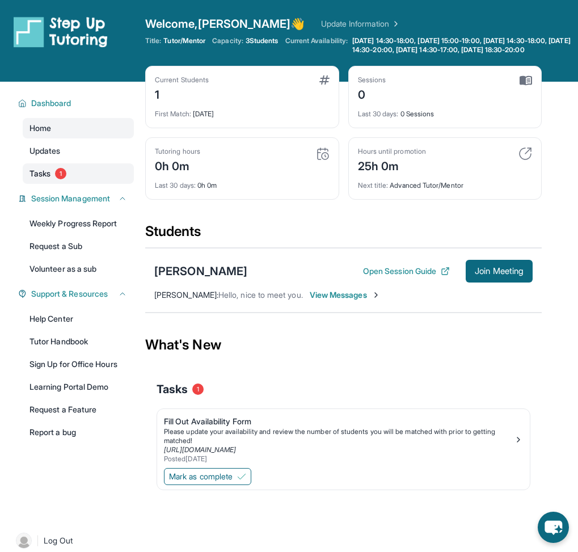  I want to click on span: Dashboard, so click(51, 103).